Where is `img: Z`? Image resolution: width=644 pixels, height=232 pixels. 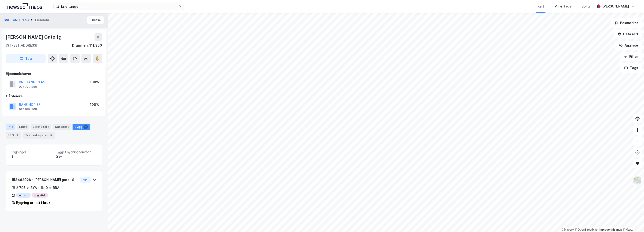
img: Z is located at coordinates (638, 181).